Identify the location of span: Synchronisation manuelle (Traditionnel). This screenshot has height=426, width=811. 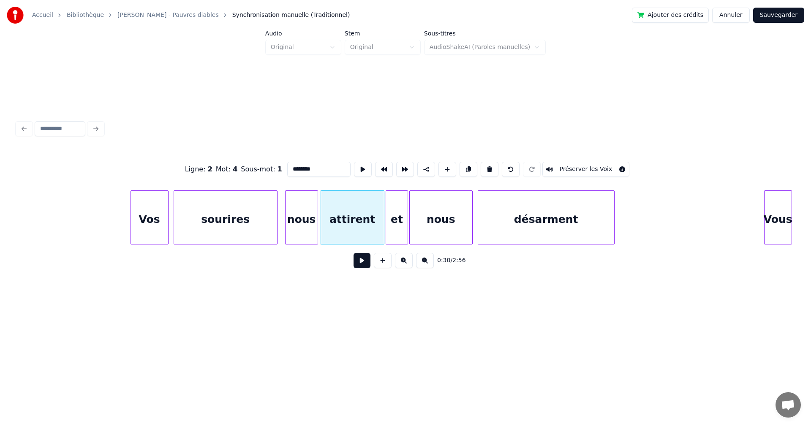
(291, 15).